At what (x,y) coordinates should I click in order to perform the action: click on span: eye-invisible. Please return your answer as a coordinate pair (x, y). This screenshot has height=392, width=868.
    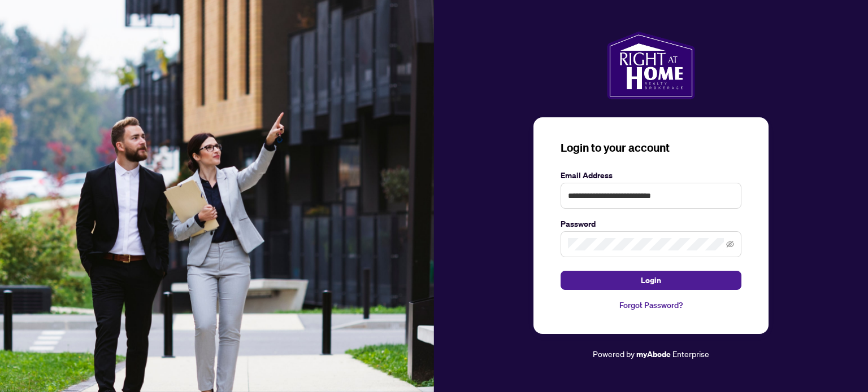
    Looking at the image, I should click on (730, 244).